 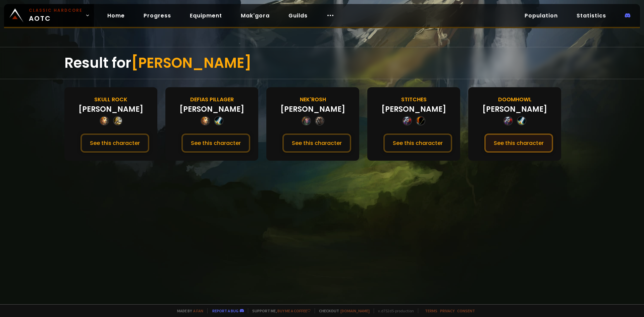 What do you see at coordinates (514, 100) in the screenshot?
I see `div: Doomhowl` at bounding box center [514, 100].